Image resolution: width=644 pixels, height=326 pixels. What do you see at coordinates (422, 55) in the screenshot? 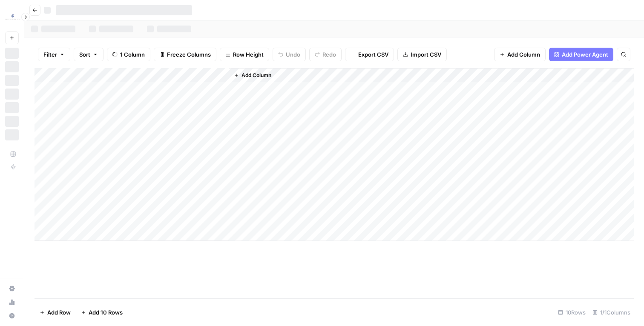
I see `button: Import CSV` at bounding box center [422, 55].